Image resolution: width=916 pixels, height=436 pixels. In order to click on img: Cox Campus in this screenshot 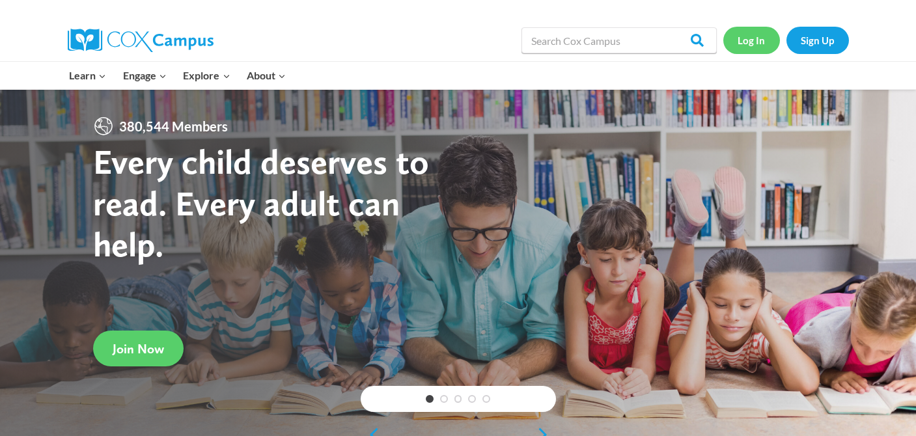, I will do `click(141, 40)`.